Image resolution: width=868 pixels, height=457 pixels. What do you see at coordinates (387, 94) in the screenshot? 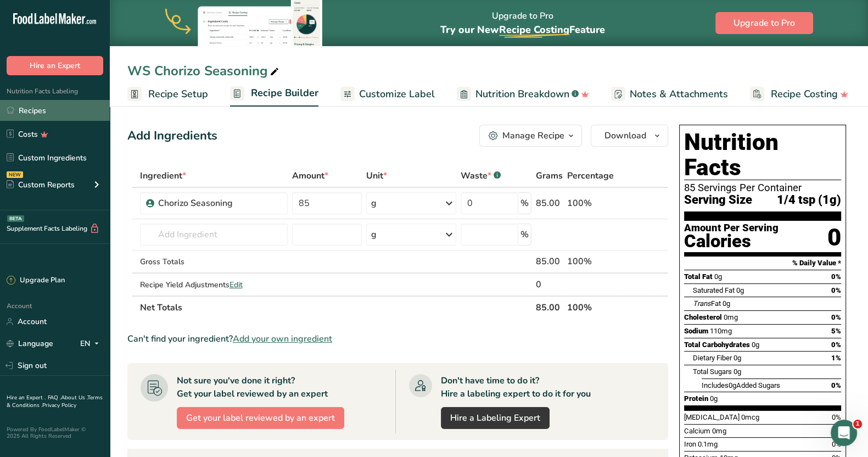
I see `a: Customize Label` at bounding box center [387, 94].